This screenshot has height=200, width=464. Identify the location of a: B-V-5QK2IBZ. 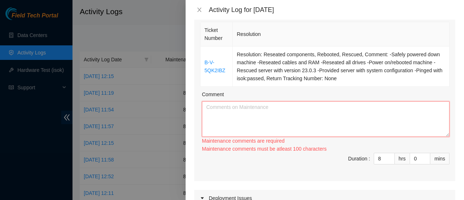
(215, 66).